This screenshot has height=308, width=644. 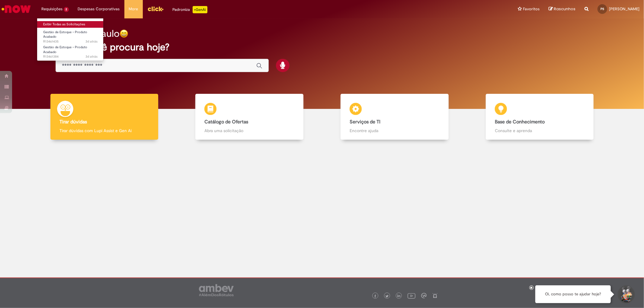 What do you see at coordinates (66, 9) in the screenshot?
I see `span: 2` at bounding box center [66, 9].